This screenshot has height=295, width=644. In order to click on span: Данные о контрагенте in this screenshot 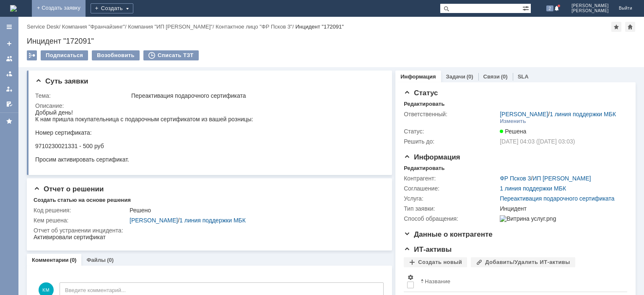, I will do `click(448, 234)`.